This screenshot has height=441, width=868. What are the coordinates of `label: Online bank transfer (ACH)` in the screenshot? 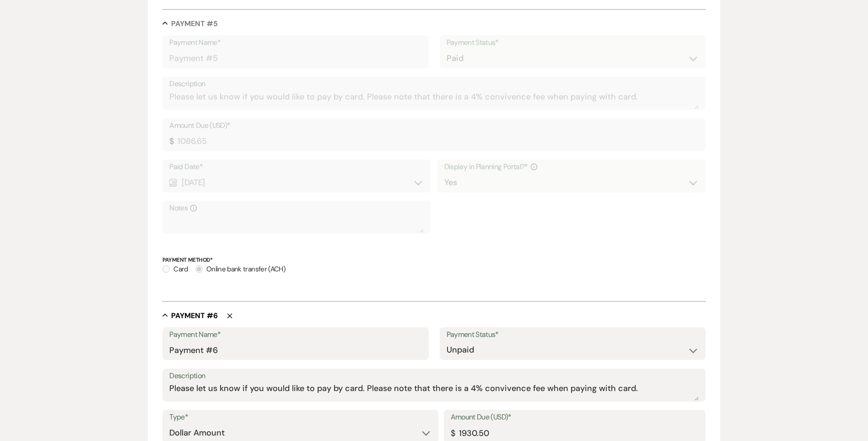 It's located at (240, 269).